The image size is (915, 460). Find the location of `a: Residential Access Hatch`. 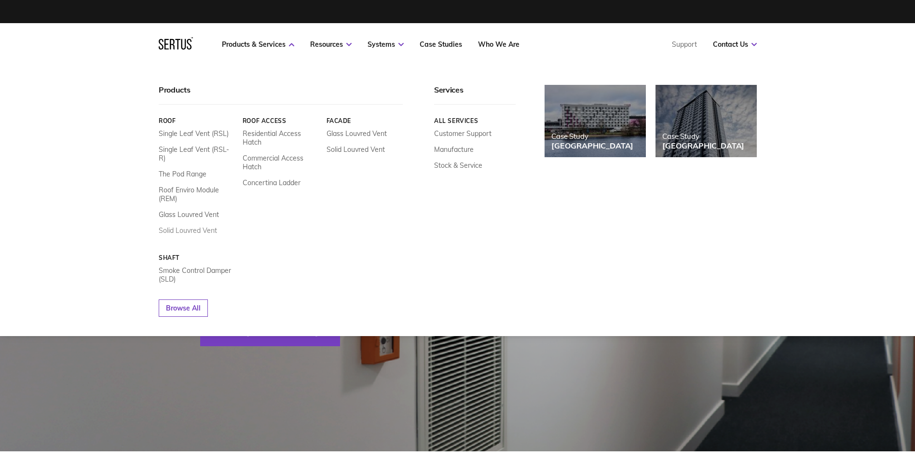

a: Residential Access Hatch is located at coordinates (280, 138).